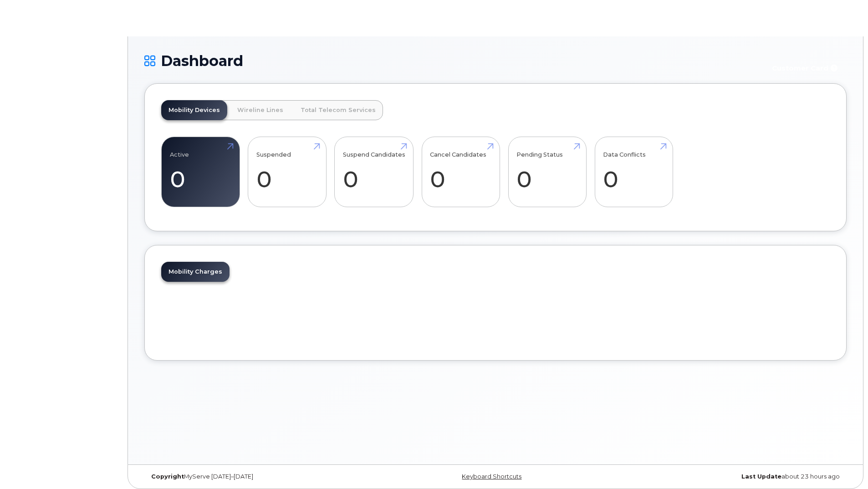 This screenshot has height=489, width=868. What do you see at coordinates (201, 172) in the screenshot?
I see `a: Active 0` at bounding box center [201, 172].